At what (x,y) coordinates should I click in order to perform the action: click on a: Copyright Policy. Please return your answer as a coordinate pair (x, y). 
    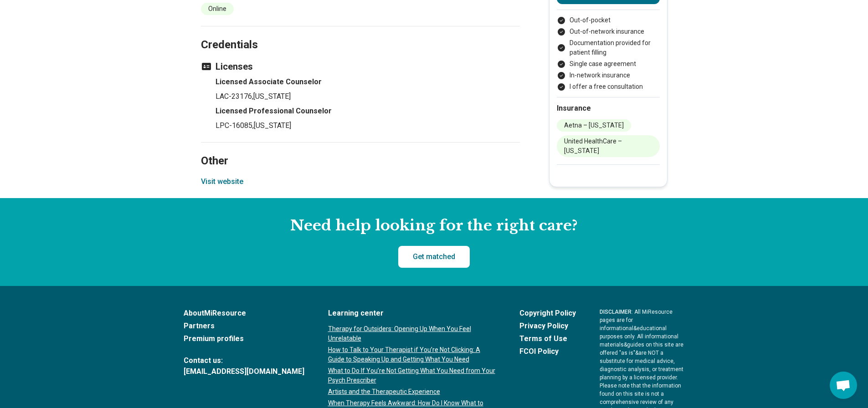
    Looking at the image, I should click on (547, 314).